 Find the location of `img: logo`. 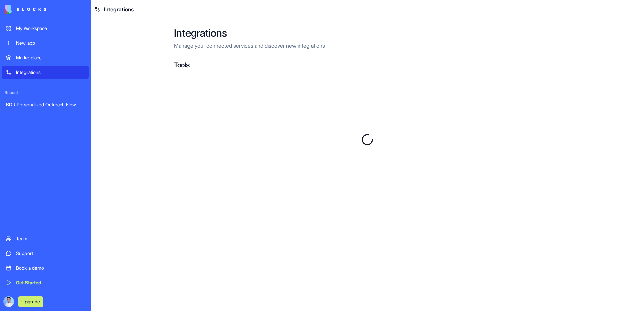

img: logo is located at coordinates (25, 9).